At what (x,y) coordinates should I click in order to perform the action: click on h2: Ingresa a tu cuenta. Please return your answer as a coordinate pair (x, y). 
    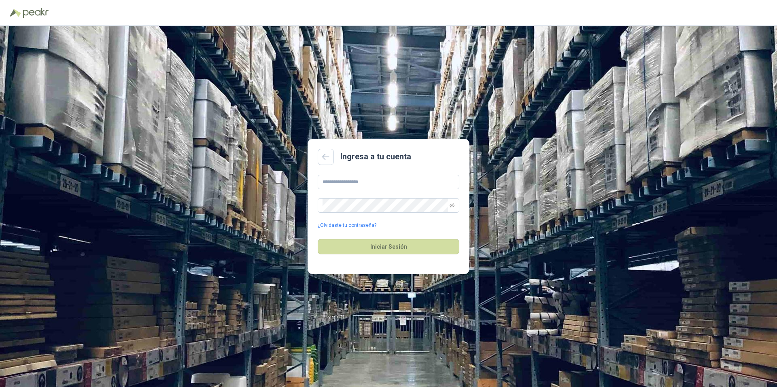
    Looking at the image, I should click on (375, 157).